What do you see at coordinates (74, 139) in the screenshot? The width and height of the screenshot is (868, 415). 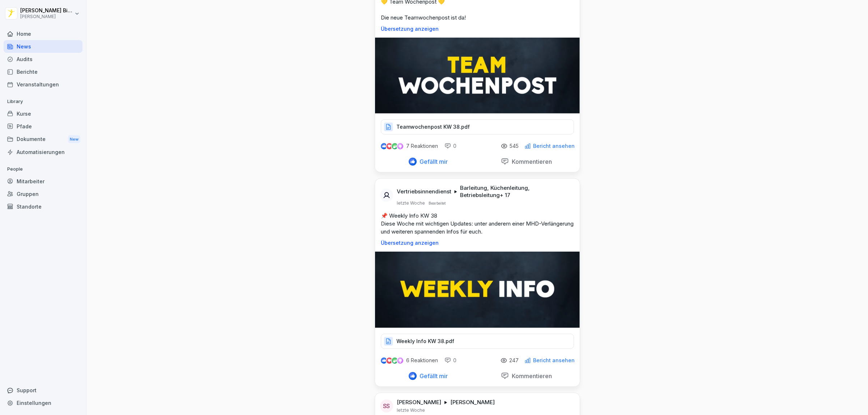 I see `div: New` at bounding box center [74, 139].